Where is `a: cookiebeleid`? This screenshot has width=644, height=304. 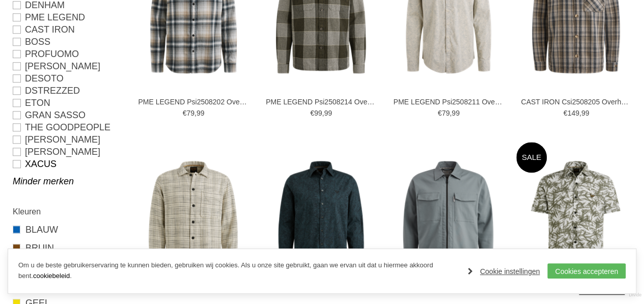
a: cookiebeleid is located at coordinates (51, 275).